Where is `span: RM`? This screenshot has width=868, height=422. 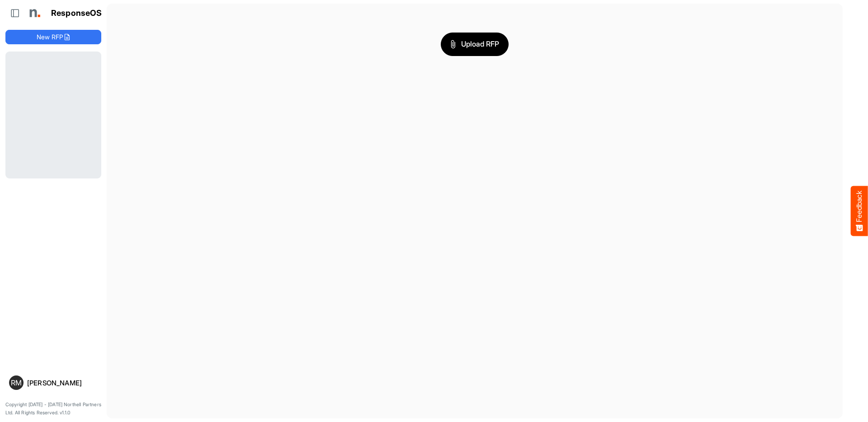 span: RM is located at coordinates (16, 382).